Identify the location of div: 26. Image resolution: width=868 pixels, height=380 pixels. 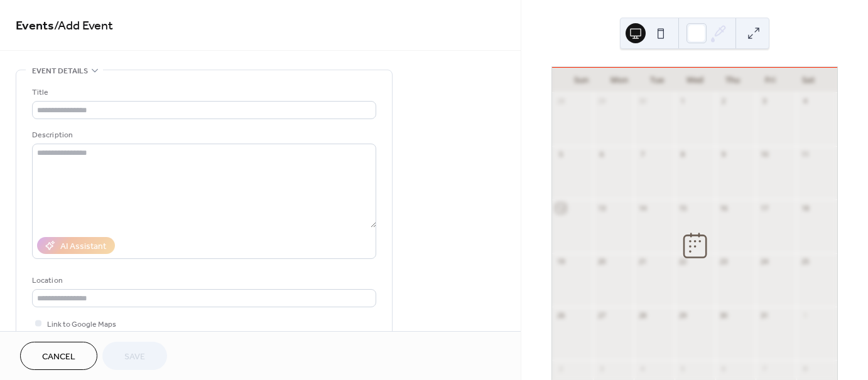
(560, 315).